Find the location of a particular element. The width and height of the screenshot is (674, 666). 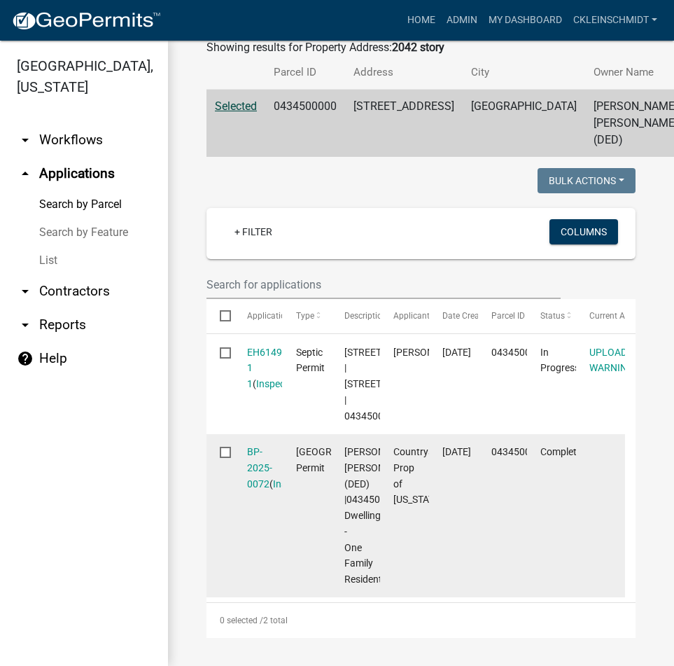

datatable-header-cell: Current Activity is located at coordinates (601, 316).